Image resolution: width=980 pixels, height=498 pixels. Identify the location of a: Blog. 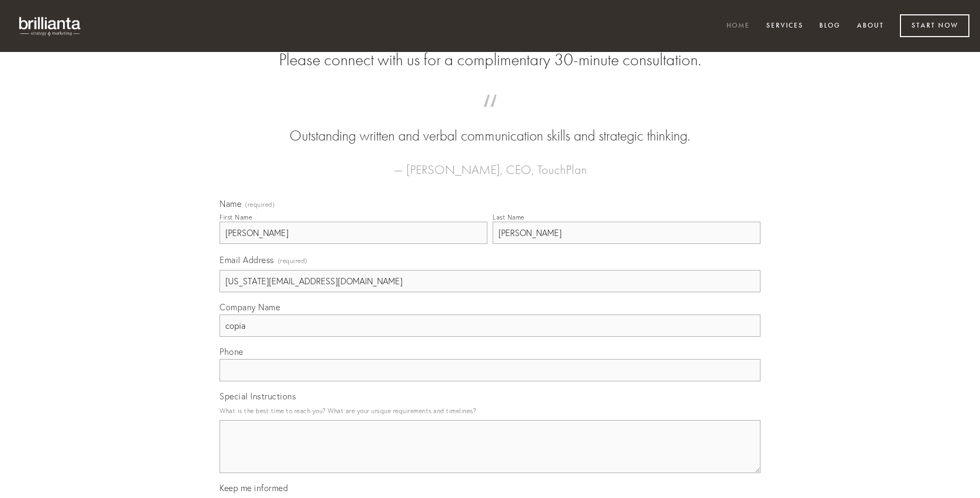
(830, 26).